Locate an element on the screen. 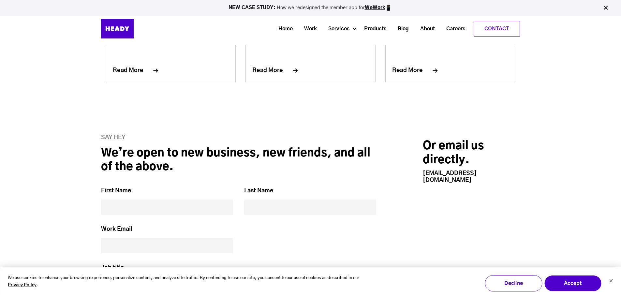  h6: Say Hey is located at coordinates (239, 138).